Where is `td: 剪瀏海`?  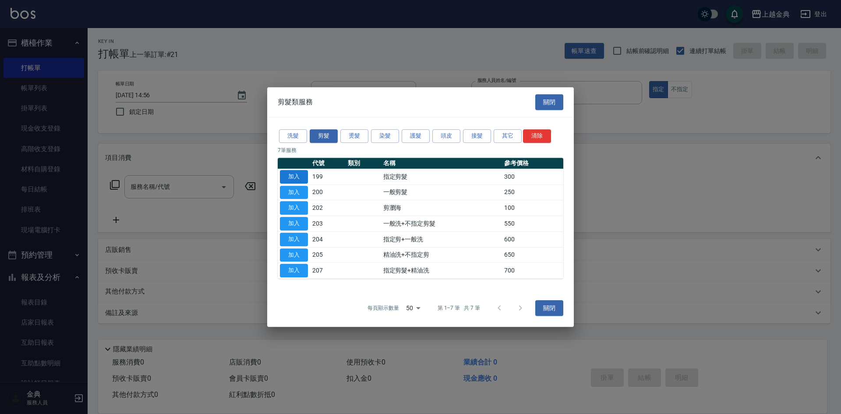 td: 剪瀏海 is located at coordinates (441, 208).